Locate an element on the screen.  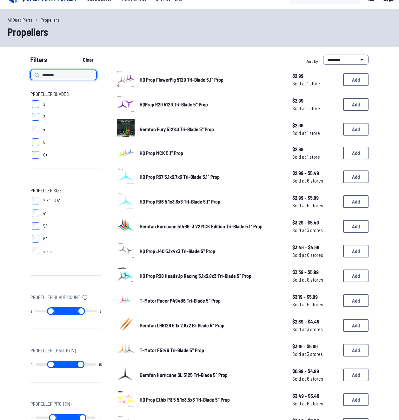
a: T-Motor Pacer P49436 Tri-Blade 5" Prop is located at coordinates (211, 301).